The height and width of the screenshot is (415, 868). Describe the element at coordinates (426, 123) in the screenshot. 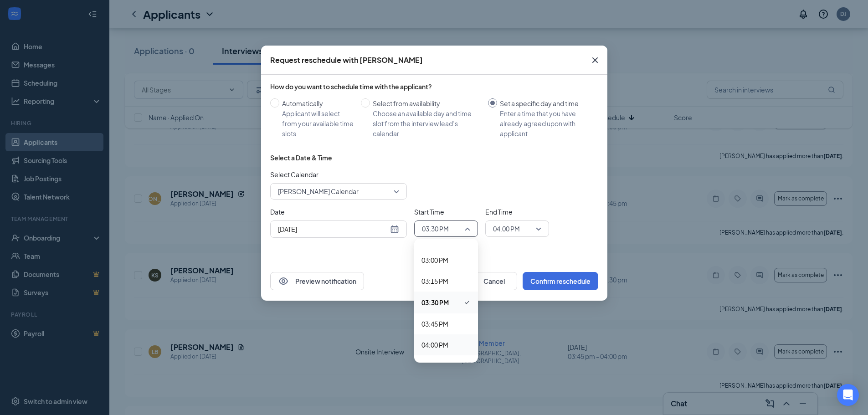

I see `div: Choose an available day and time slot from the interview lead’s calendar` at that location.